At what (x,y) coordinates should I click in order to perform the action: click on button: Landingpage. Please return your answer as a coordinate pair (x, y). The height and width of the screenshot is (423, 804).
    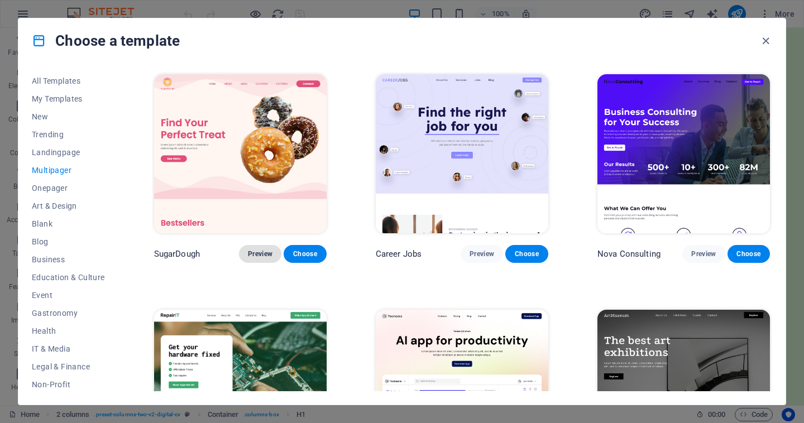
    Looking at the image, I should click on (68, 152).